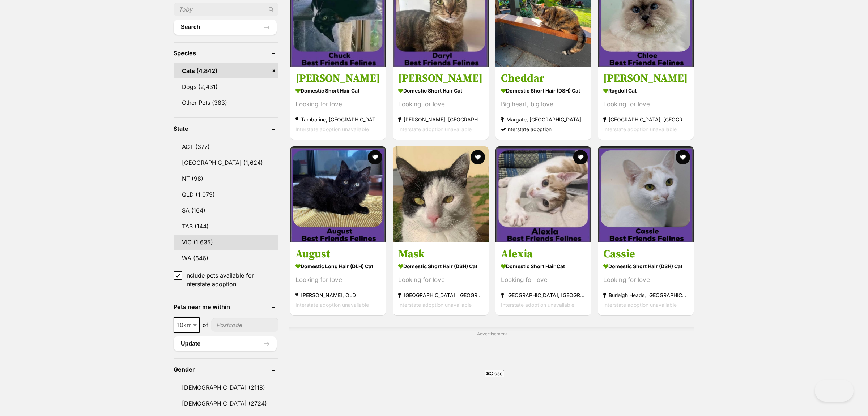 Image resolution: width=868 pixels, height=416 pixels. What do you see at coordinates (226, 195) in the screenshot?
I see `a: QLD (1,079)` at bounding box center [226, 195].